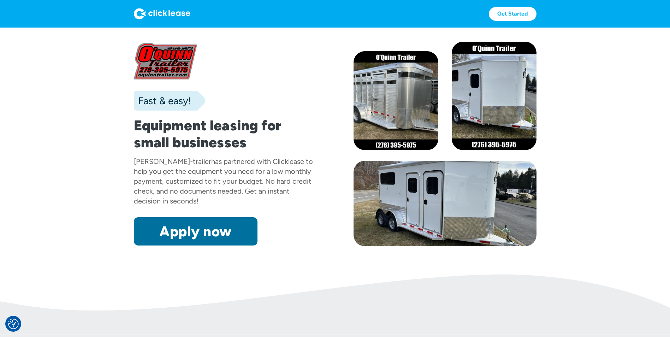 This screenshot has height=337, width=670. Describe the element at coordinates (223, 181) in the screenshot. I see `div: has partnered with Clicklease to help you get the equipment you need for a low monthly payment, c...` at that location.